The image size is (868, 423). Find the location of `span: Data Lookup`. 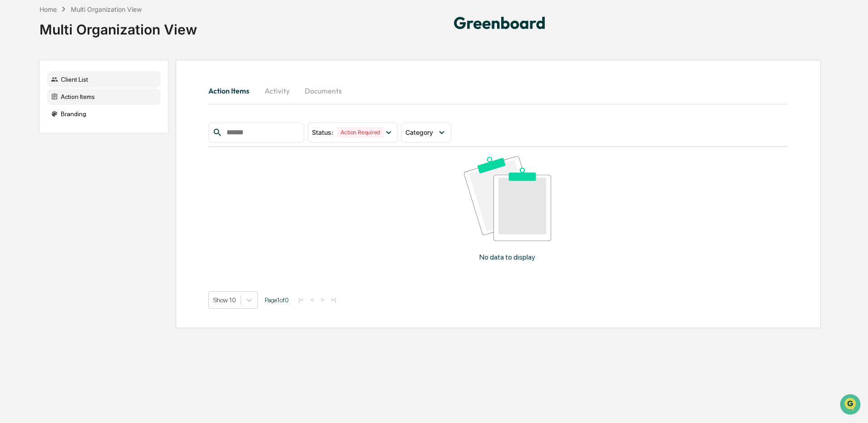

span: Data Lookup is located at coordinates (37, 136).